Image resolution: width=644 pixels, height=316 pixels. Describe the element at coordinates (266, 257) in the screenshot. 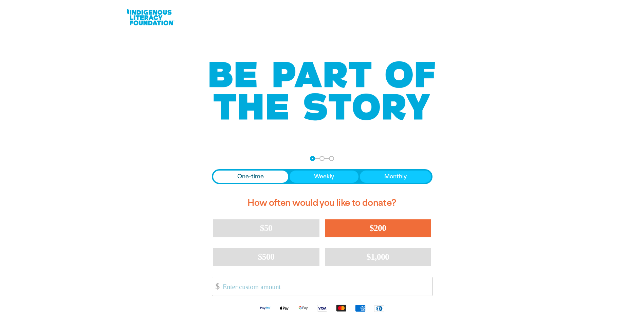

I see `button: $500` at that location.